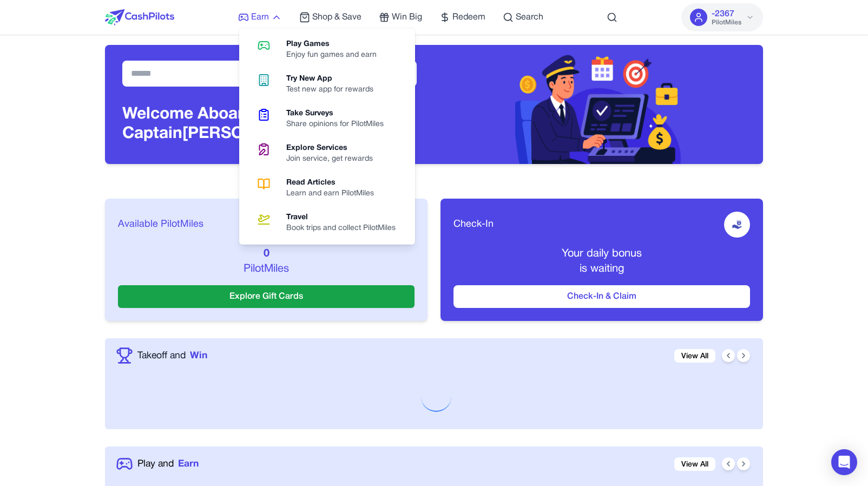 The height and width of the screenshot is (486, 868). I want to click on button: Explore Gift Cards, so click(266, 297).